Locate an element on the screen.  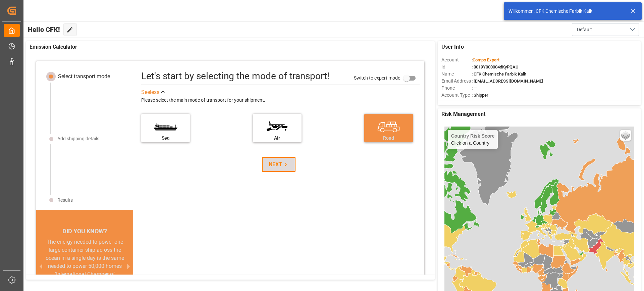
div: Click on a Country is located at coordinates (473, 139).